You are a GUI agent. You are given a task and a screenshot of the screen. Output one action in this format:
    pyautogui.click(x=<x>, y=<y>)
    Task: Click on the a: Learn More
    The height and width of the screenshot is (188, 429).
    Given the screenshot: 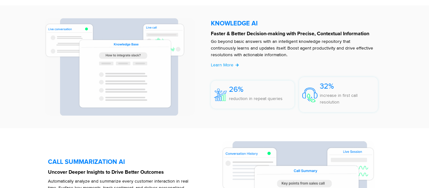 What is the action you would take?
    pyautogui.click(x=225, y=65)
    